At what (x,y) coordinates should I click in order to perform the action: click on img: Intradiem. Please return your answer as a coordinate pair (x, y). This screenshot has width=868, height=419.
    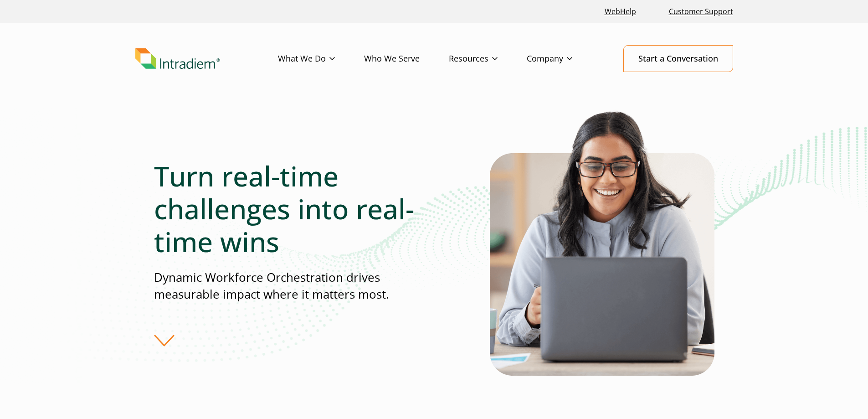
    Looking at the image, I should click on (178, 59).